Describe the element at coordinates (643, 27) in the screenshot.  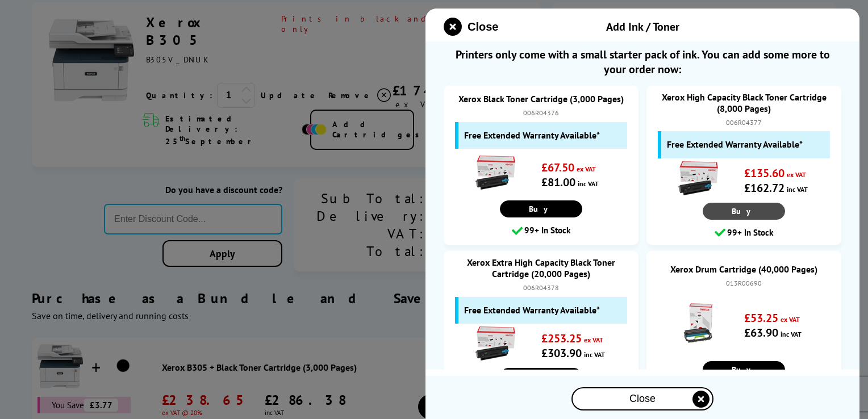
I see `div: Add Ink / Toner` at that location.